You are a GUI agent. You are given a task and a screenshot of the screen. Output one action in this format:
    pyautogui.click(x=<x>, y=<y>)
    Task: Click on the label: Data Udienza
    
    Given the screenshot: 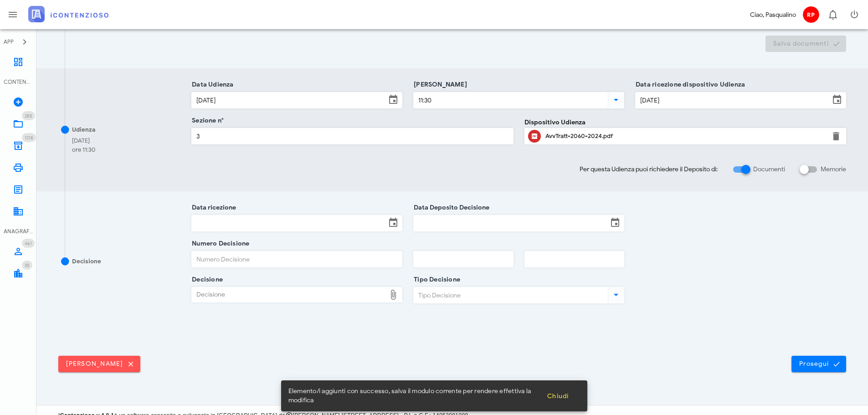 What is the action you would take?
    pyautogui.click(x=212, y=85)
    